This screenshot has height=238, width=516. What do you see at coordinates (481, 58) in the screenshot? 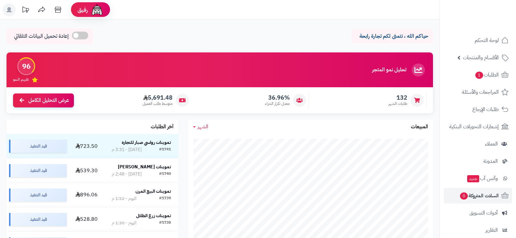
I see `span: الأقسام والمنتجات` at bounding box center [481, 58].